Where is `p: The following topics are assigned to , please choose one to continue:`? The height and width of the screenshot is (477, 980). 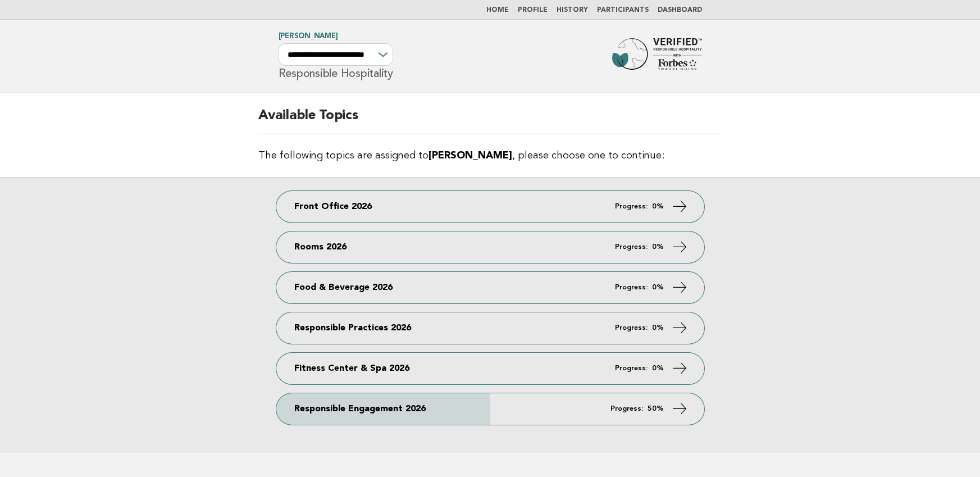 p: The following topics are assigned to , please choose one to continue: is located at coordinates (489, 156).